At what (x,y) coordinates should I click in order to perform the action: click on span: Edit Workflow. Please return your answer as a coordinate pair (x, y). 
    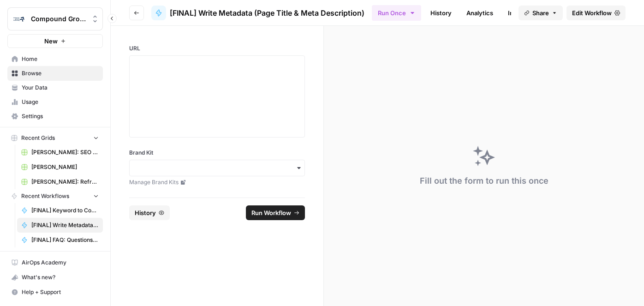
    Looking at the image, I should click on (592, 13).